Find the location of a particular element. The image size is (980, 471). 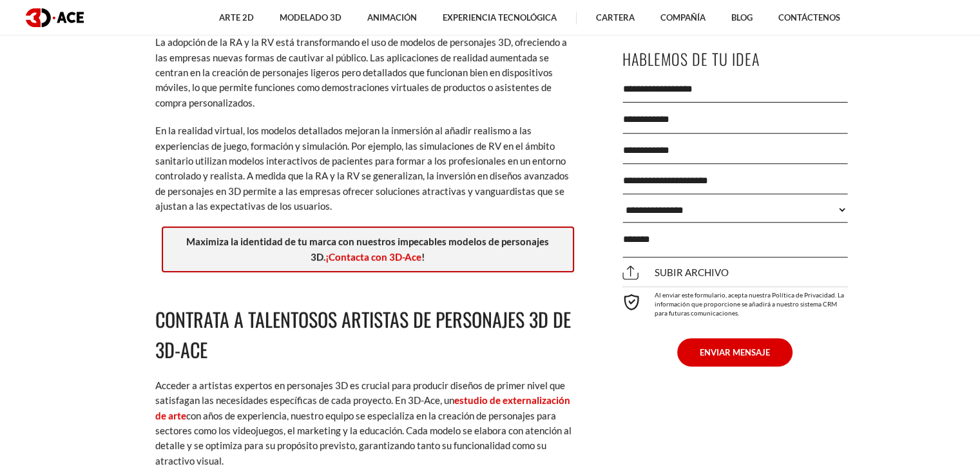

font: Al enviar este formulario, acepta nuestra Política de Privacidad. La información que proporcione ... is located at coordinates (750, 304).